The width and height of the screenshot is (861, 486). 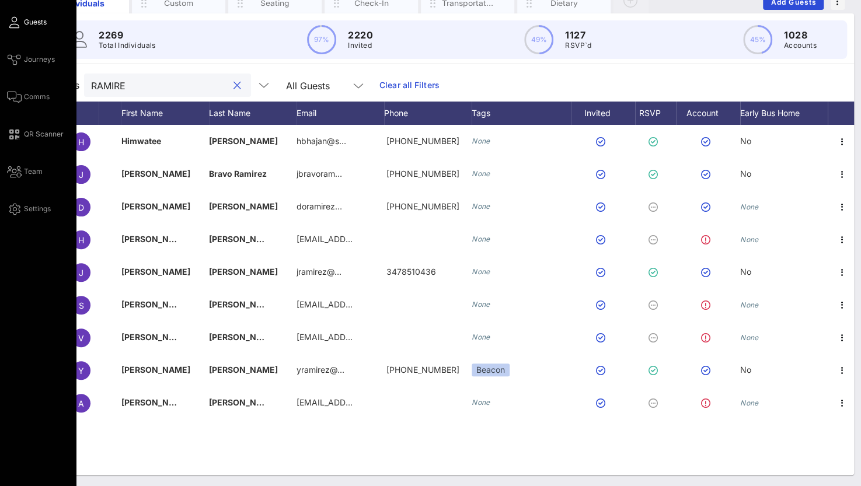 I want to click on a: Journeys, so click(x=31, y=60).